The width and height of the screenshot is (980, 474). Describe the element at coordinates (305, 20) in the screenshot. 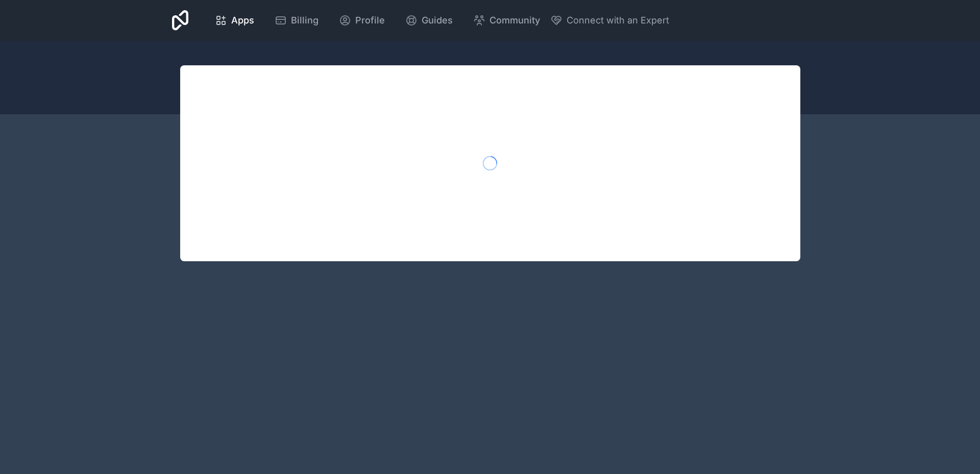

I see `span: Billing` at that location.